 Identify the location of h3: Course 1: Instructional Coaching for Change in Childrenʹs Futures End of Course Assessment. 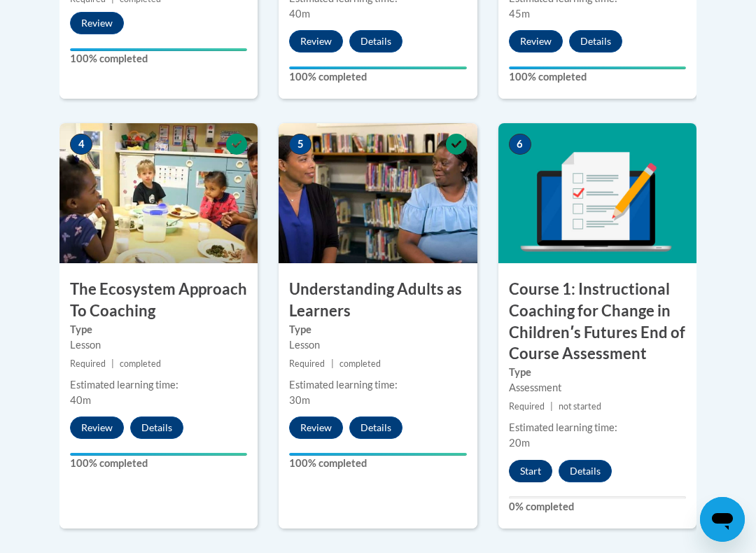
(597, 321).